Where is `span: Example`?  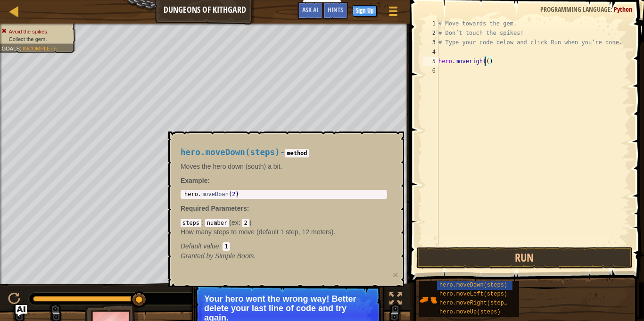
span: Example is located at coordinates (194, 180).